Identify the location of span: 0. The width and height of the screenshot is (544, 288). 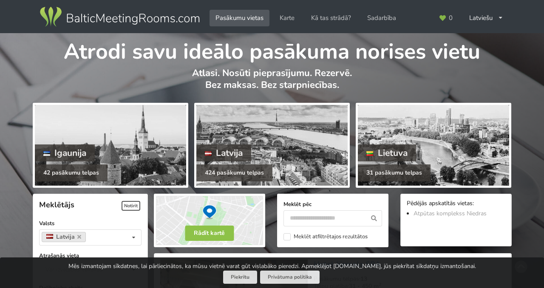
(450, 18).